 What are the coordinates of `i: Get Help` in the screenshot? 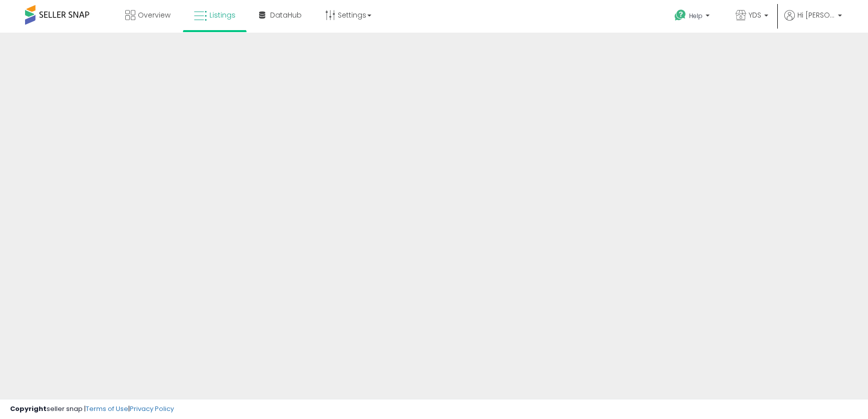 It's located at (680, 15).